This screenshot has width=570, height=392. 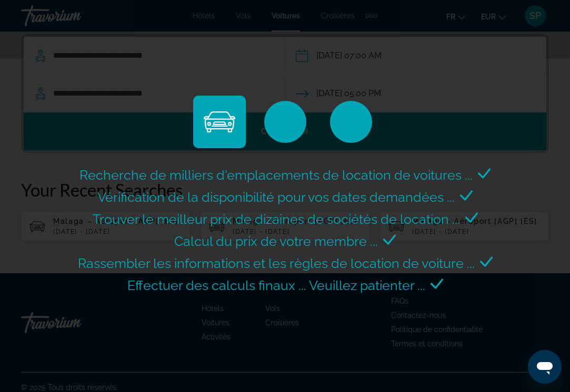 What do you see at coordinates (276, 197) in the screenshot?
I see `span: Vérification de la disponibilité pour vos dates demandées ...` at bounding box center [276, 197].